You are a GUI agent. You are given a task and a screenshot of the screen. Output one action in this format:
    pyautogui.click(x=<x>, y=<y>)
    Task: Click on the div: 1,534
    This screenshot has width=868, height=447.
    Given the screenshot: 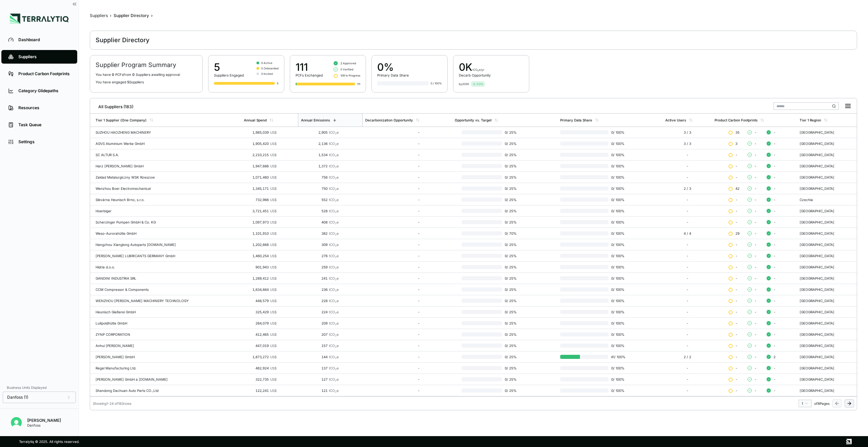 What is the action you would take?
    pyautogui.click(x=320, y=155)
    